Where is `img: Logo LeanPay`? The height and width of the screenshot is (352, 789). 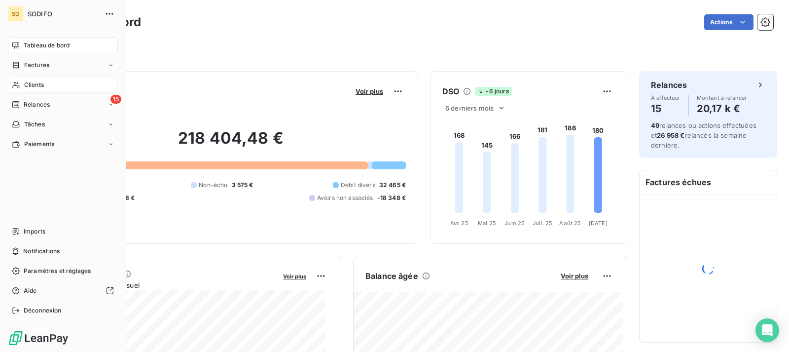
img: Logo LeanPay is located at coordinates (38, 338).